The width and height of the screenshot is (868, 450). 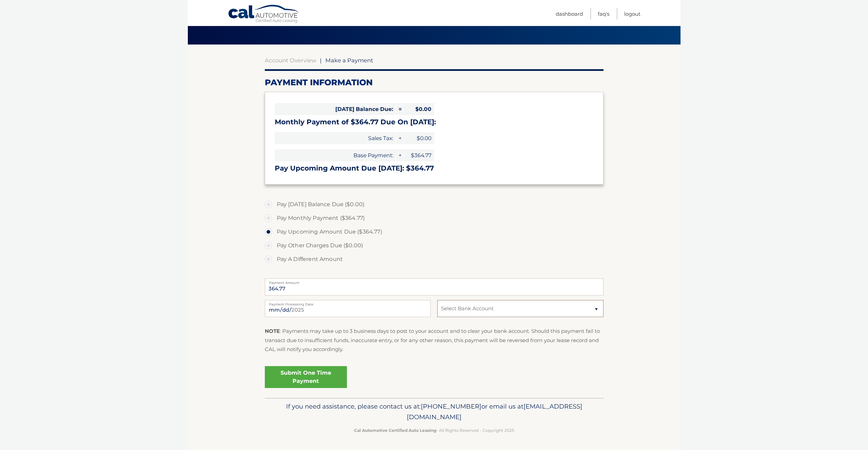 What do you see at coordinates (569, 13) in the screenshot?
I see `a: Dashboard` at bounding box center [569, 13].